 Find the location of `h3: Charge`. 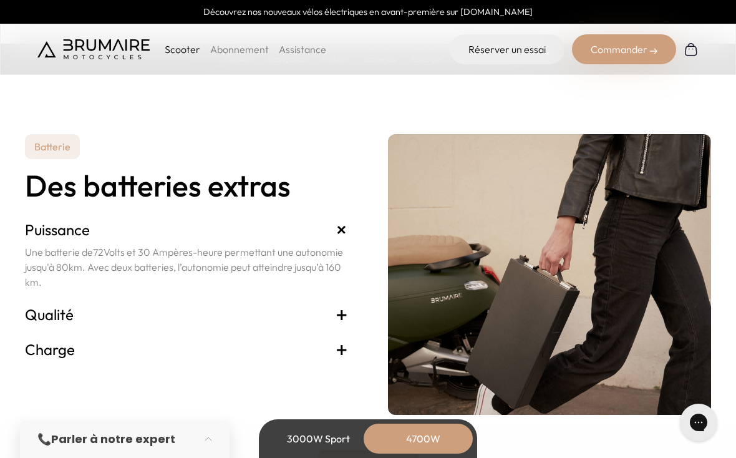

h3: Charge is located at coordinates (187, 349).